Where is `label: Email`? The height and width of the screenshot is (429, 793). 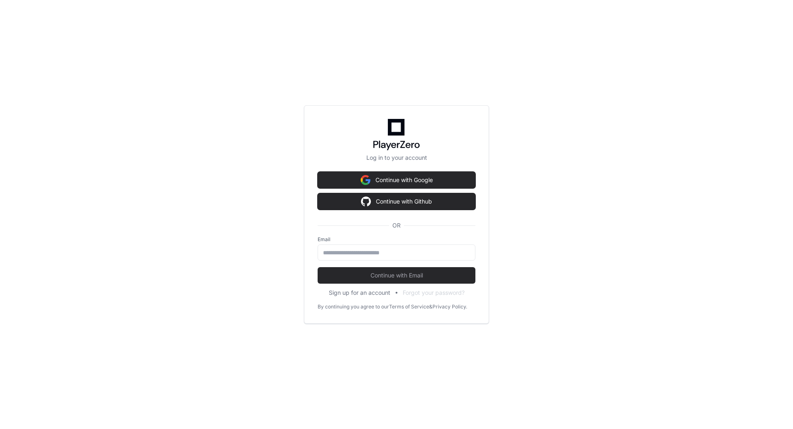
label: Email is located at coordinates (396, 239).